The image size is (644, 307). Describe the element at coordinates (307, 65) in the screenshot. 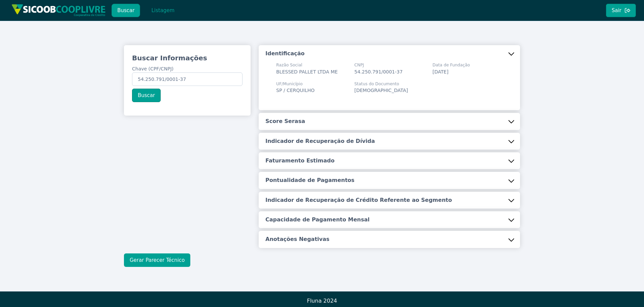

I see `span: Razão Social` at that location.